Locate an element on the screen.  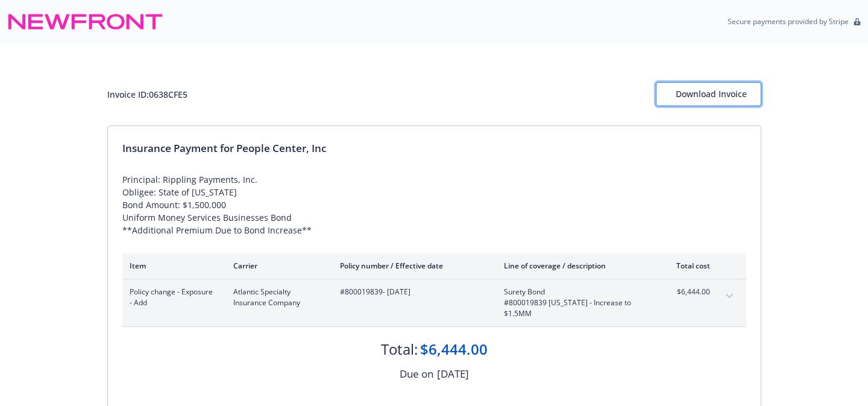
span: Surety Bond is located at coordinates (575, 292).